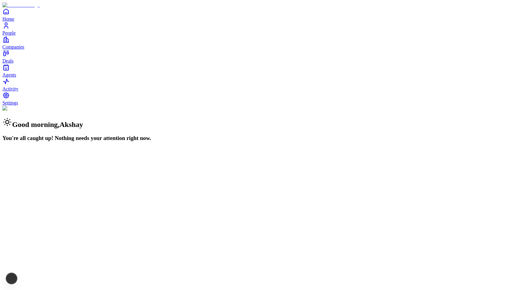 The height and width of the screenshot is (290, 521). Describe the element at coordinates (260, 70) in the screenshot. I see `a: Agents` at that location.